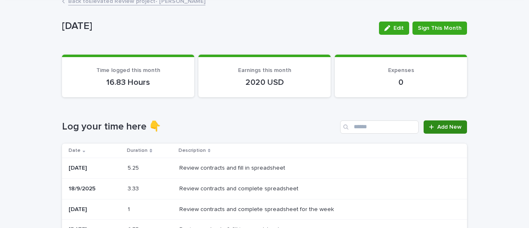 This screenshot has height=228, width=529. I want to click on p: Review contracts and complete spreadsheet, so click(240, 188).